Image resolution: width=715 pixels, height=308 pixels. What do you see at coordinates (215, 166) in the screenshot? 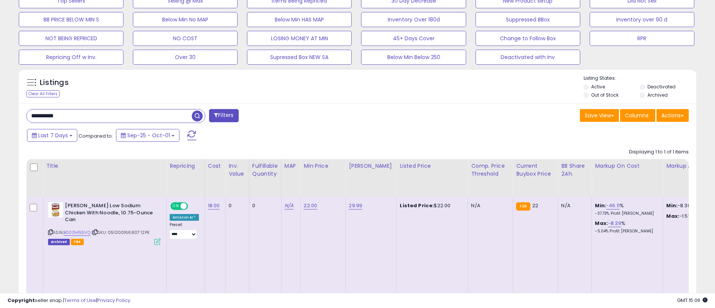
I see `div: Cost` at bounding box center [215, 166].